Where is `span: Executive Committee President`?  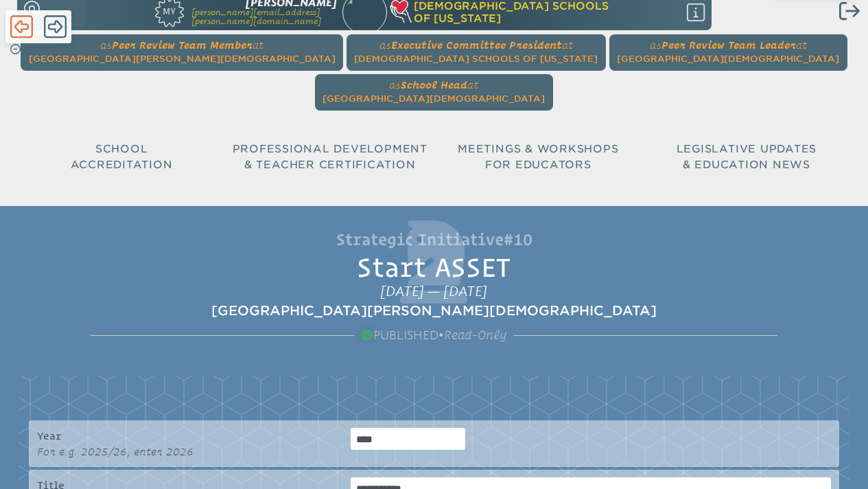
span: Executive Committee President is located at coordinates (476, 45).